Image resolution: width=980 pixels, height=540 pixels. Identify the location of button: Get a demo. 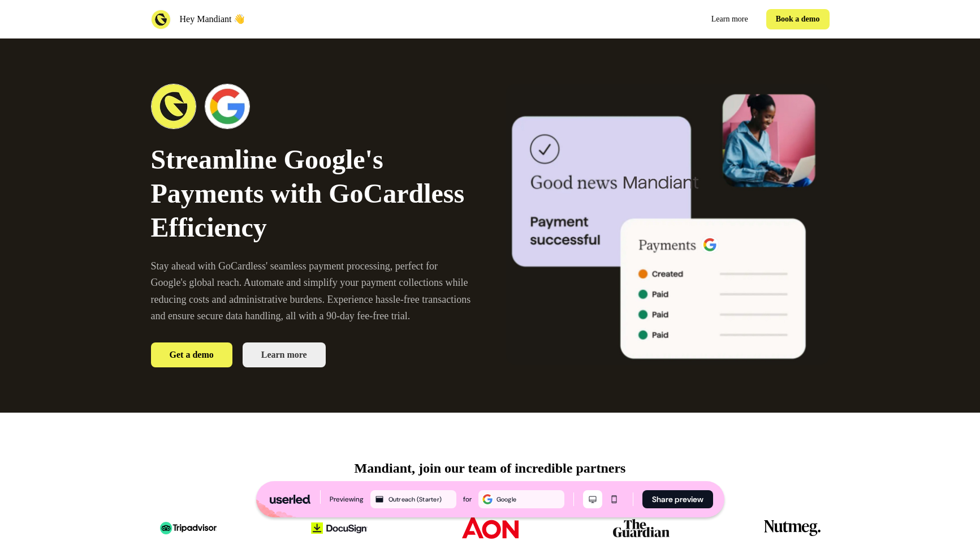
(191, 354).